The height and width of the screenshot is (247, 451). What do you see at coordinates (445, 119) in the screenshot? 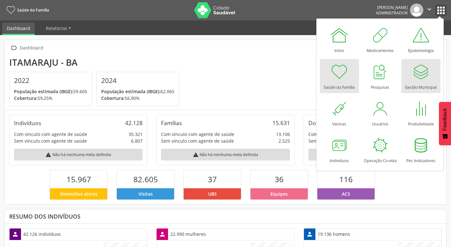
I see `span: Feedback` at bounding box center [445, 119].